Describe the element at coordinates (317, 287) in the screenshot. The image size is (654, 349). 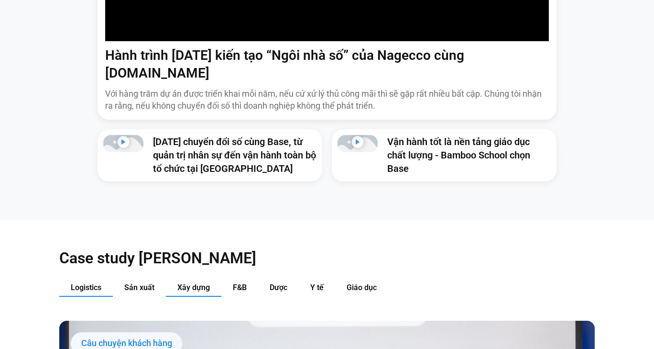
I see `span: Y tế` at that location.